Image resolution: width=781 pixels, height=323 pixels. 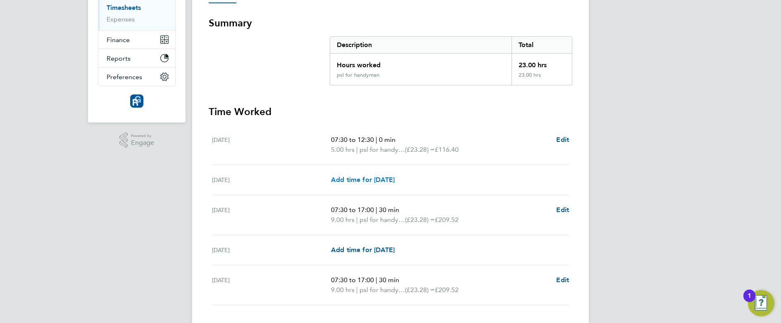 I want to click on div: 1, so click(x=749, y=302).